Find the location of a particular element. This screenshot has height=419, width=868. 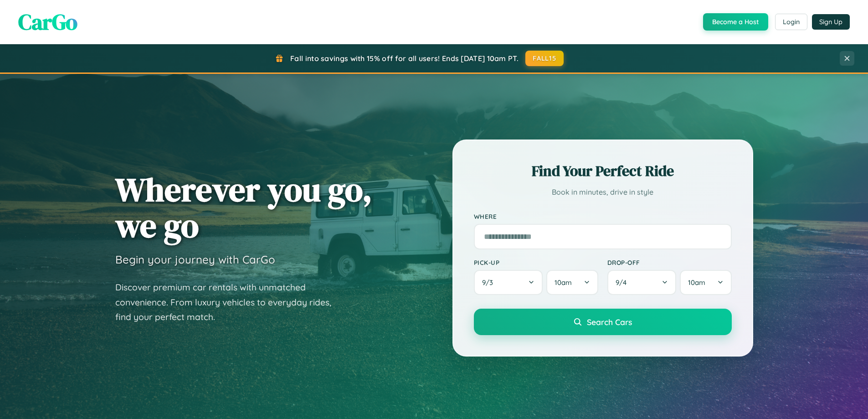

label: Where is located at coordinates (603, 216).